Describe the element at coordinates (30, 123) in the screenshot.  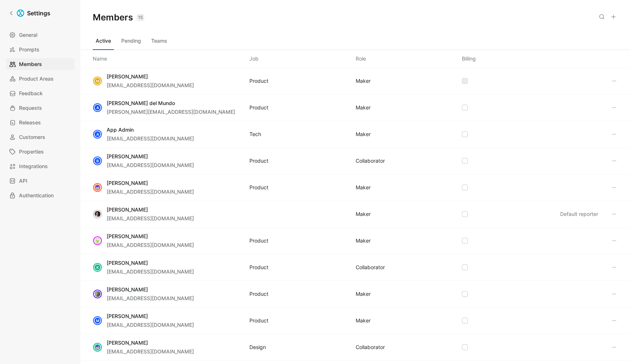
I see `span: Releases` at that location.